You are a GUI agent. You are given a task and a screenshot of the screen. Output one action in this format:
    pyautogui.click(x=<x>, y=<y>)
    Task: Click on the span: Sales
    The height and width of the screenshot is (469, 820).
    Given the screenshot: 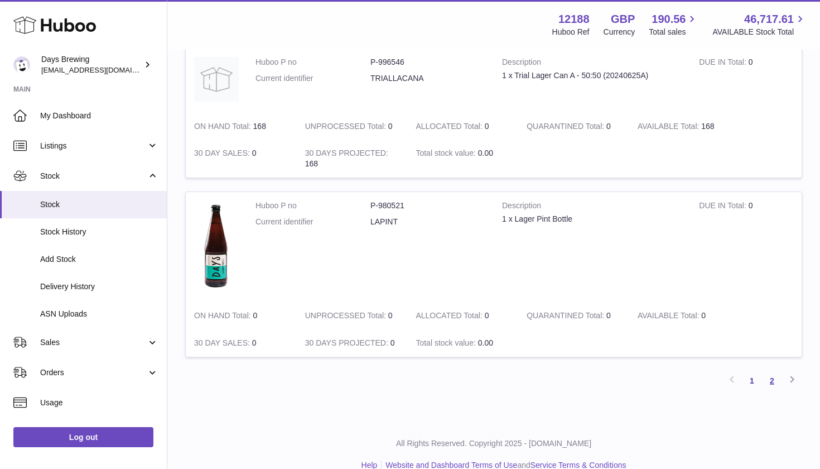 What is the action you would take?
    pyautogui.click(x=93, y=342)
    